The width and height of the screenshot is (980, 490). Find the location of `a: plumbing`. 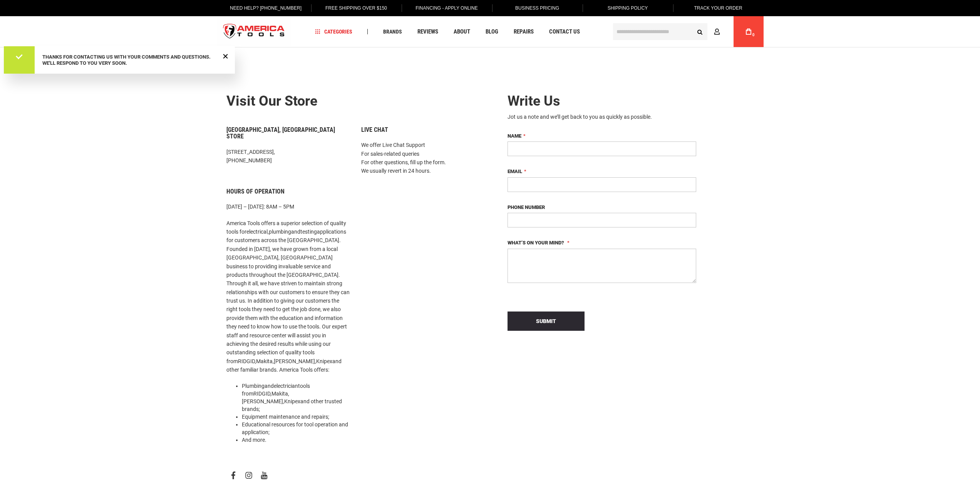

a: plumbing is located at coordinates (280, 231).